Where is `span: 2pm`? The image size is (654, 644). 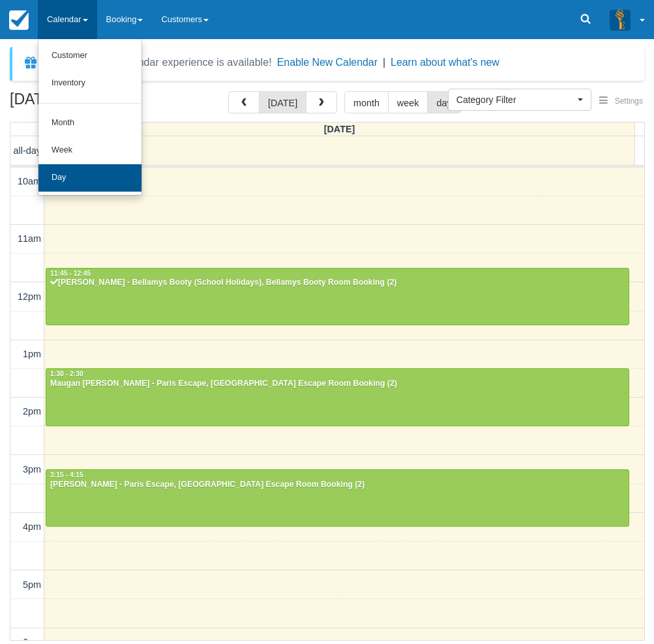
span: 2pm is located at coordinates (32, 411).